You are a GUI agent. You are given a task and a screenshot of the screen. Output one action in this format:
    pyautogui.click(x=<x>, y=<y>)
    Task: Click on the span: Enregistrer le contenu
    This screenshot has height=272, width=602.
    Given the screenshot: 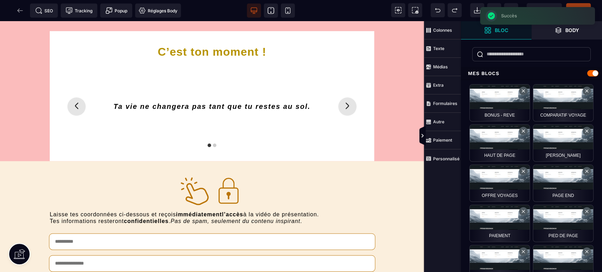 What is the action you would take?
    pyautogui.click(x=578, y=10)
    